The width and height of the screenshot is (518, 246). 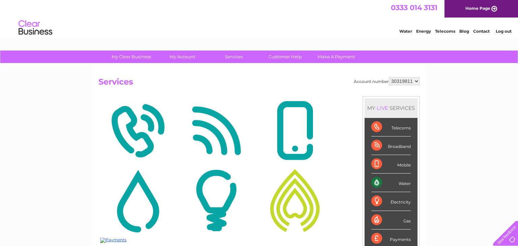 I want to click on a: Services, so click(x=234, y=57).